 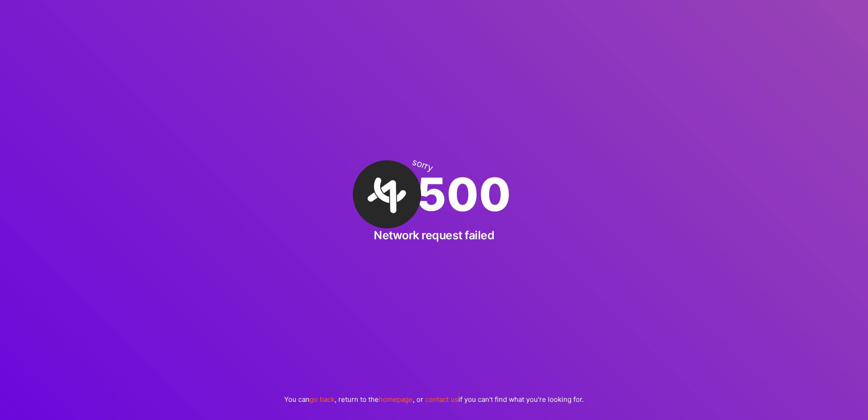 I want to click on a: go back, so click(x=322, y=399).